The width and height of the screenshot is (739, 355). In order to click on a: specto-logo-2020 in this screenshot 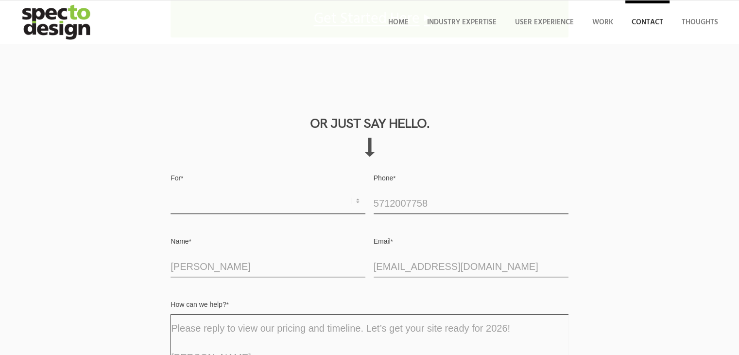, I will do `click(57, 22)`.